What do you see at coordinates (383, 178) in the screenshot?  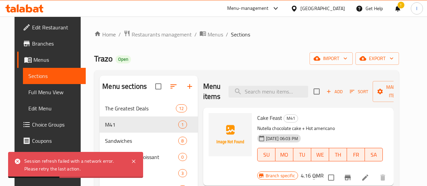 I see `button: delete` at bounding box center [383, 178].